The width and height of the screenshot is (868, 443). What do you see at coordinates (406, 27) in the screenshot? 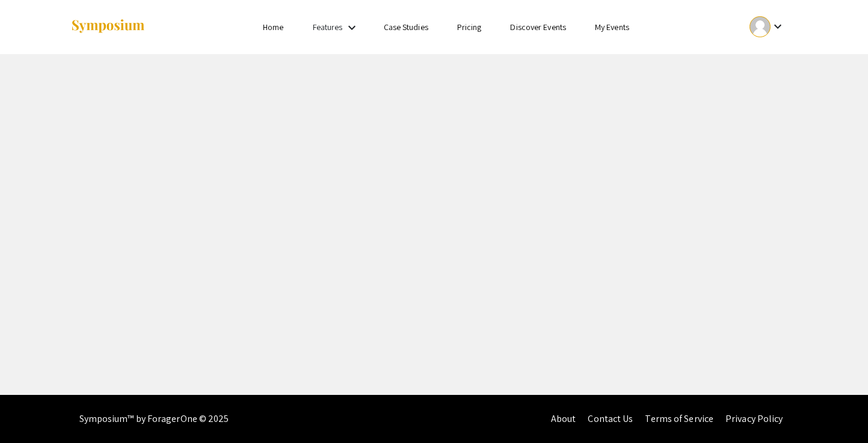
I see `a: Case Studies` at bounding box center [406, 27].